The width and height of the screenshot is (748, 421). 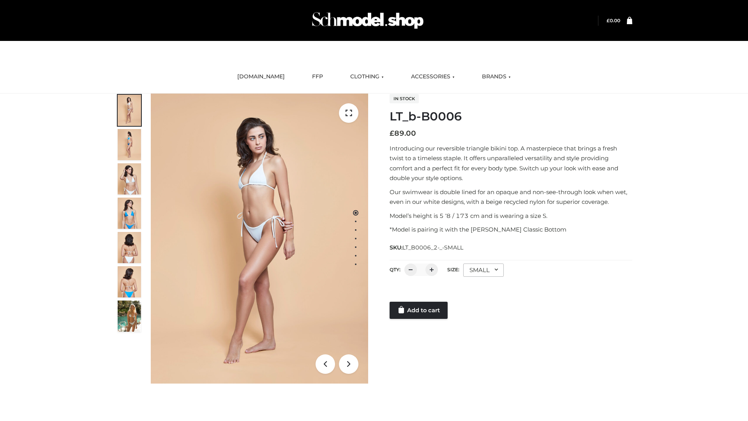 I want to click on img: Arieltop_CloudNine_AzureSky2.jpg, so click(x=129, y=316).